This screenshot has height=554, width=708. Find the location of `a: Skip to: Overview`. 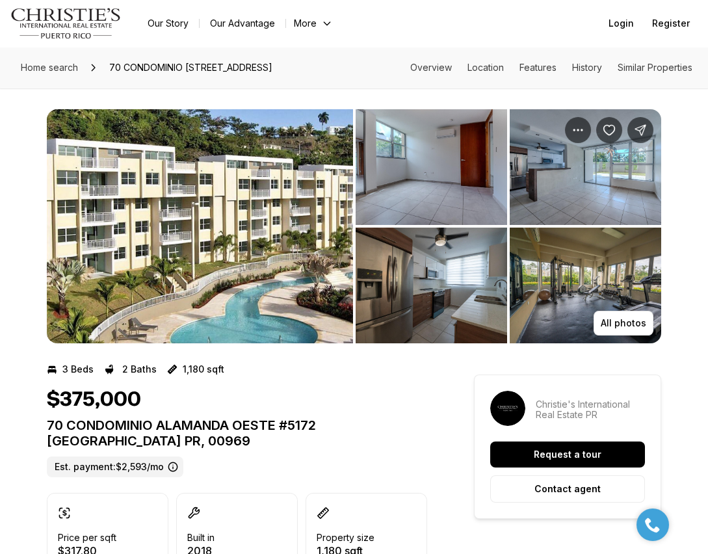

a: Skip to: Overview is located at coordinates (431, 67).